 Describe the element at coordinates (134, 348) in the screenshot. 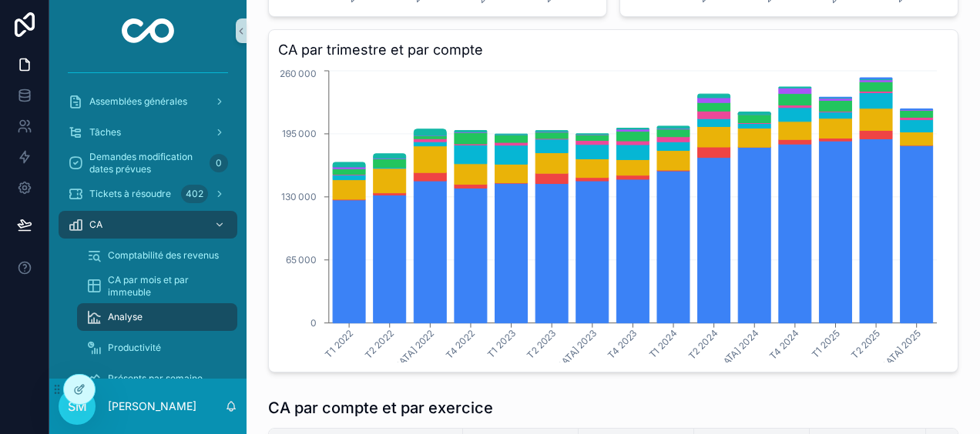

I see `span: Productivité` at that location.